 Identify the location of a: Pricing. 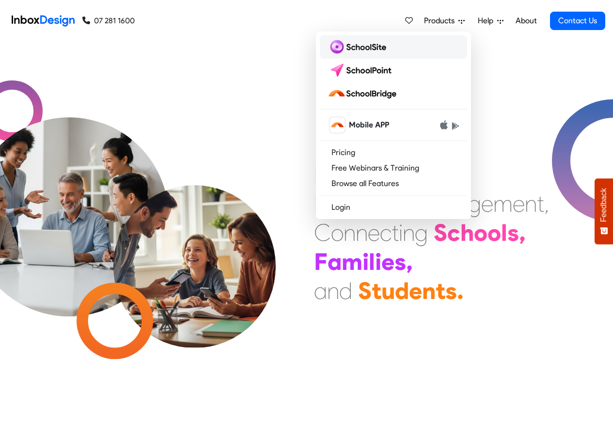
(393, 153).